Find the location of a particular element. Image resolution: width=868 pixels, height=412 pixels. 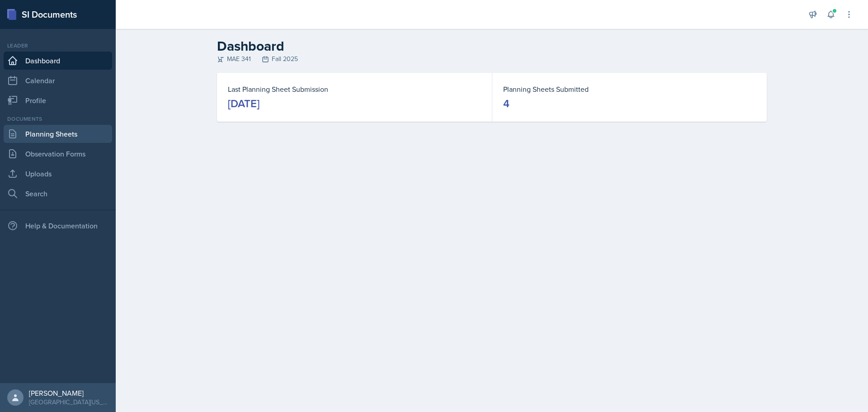

a: Calendar is located at coordinates (58, 80).